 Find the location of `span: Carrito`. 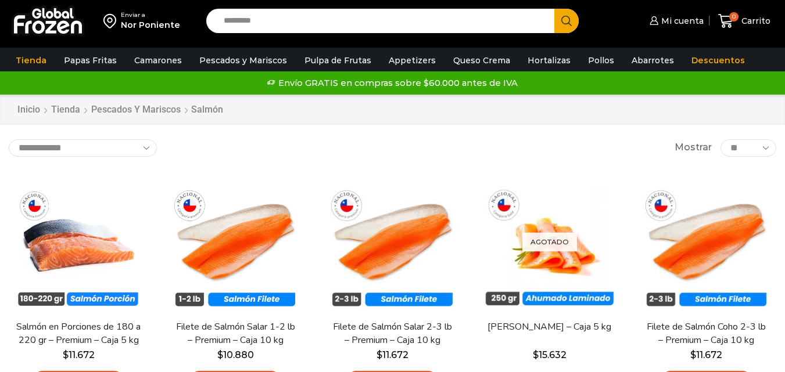

span: Carrito is located at coordinates (754, 21).